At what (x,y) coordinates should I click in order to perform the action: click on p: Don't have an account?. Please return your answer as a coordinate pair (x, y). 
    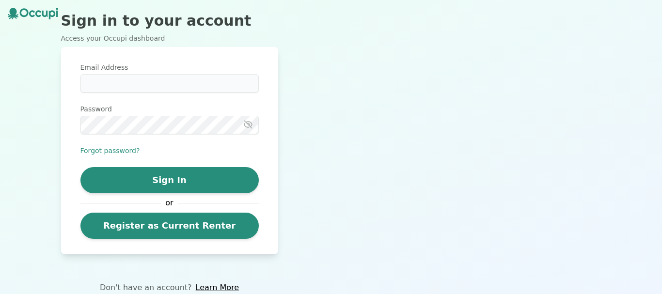
    Looking at the image, I should click on (146, 288).